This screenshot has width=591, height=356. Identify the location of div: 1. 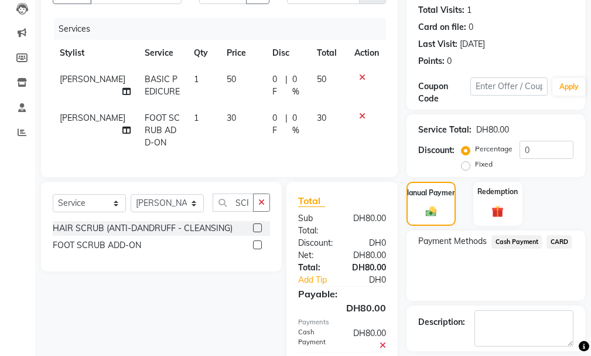
(469, 10).